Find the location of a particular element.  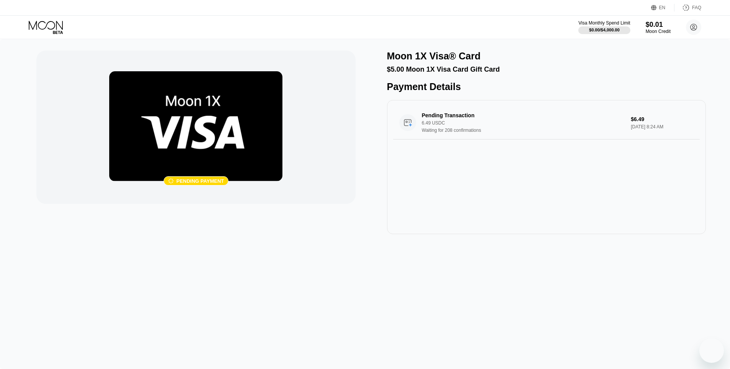

div: Visa Monthly Spend Limit$0.00/$4,000.00 is located at coordinates (604, 27).